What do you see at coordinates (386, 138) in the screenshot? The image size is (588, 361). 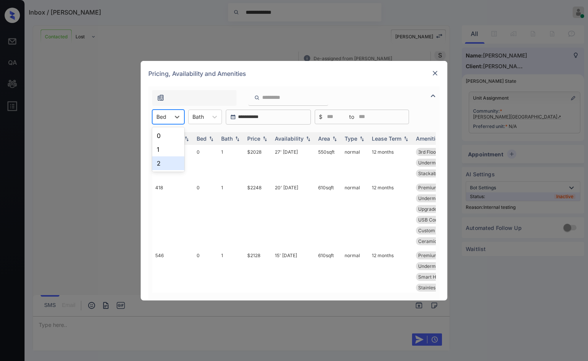 I see `div: Lease Term` at bounding box center [386, 138].